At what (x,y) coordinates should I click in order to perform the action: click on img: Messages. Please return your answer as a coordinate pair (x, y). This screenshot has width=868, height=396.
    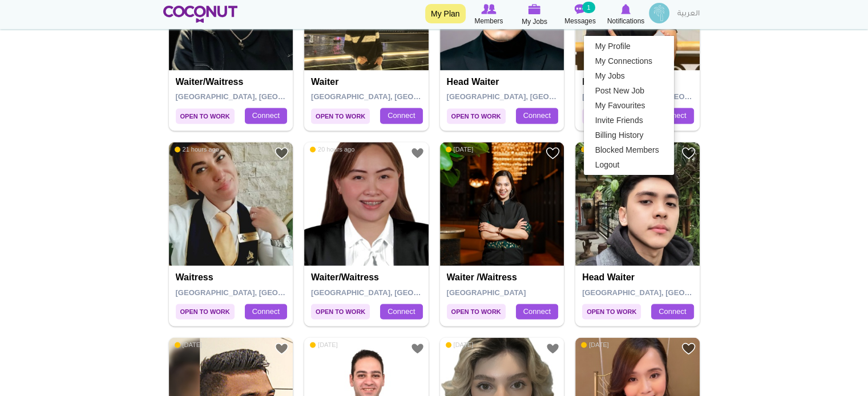
    Looking at the image, I should click on (580, 9).